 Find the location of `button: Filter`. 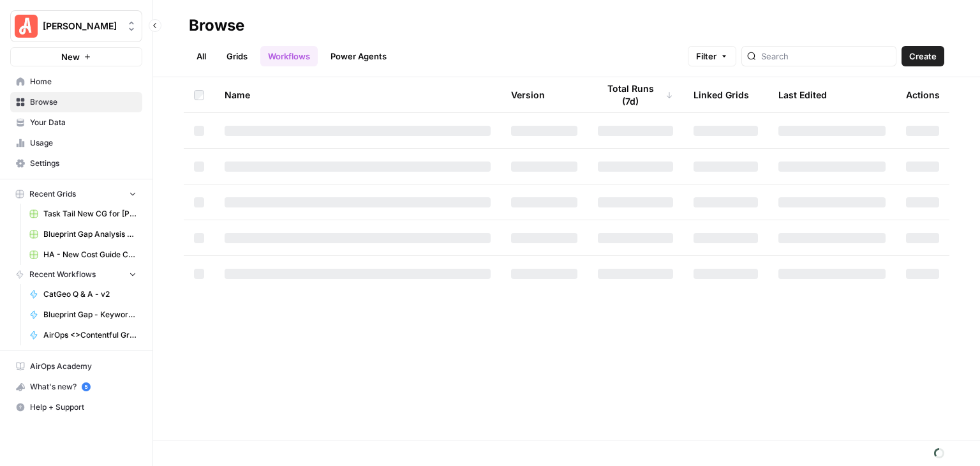

button: Filter is located at coordinates (712, 56).